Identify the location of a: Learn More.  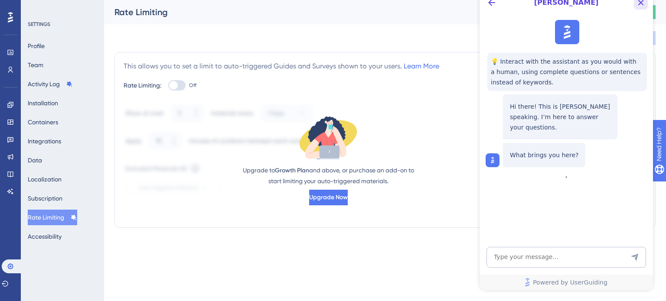
(421, 66).